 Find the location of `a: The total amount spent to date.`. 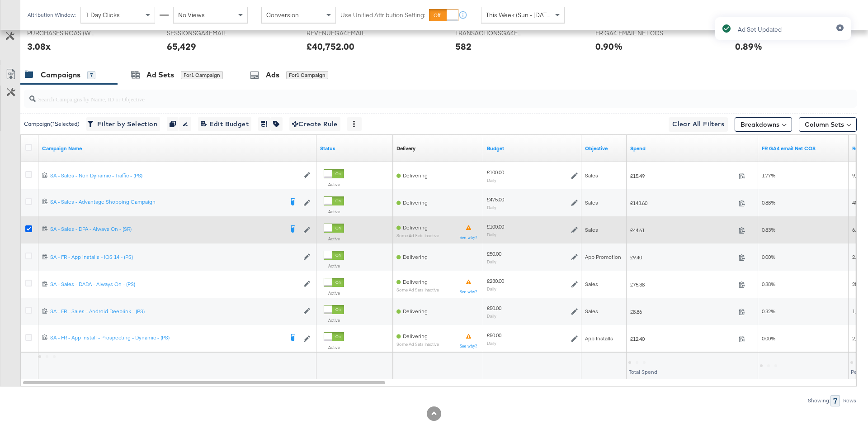

a: The total amount spent to date. is located at coordinates (692, 148).